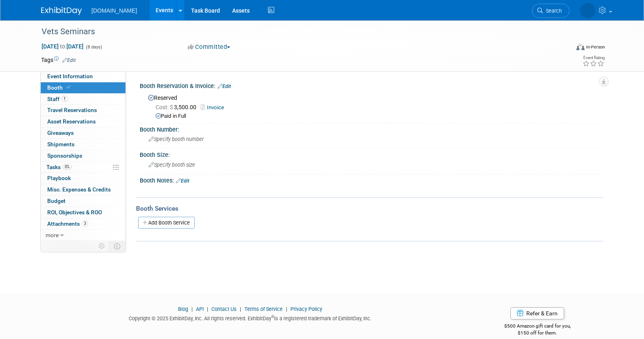 This screenshot has height=339, width=644. I want to click on div: Reserved, so click(371, 106).